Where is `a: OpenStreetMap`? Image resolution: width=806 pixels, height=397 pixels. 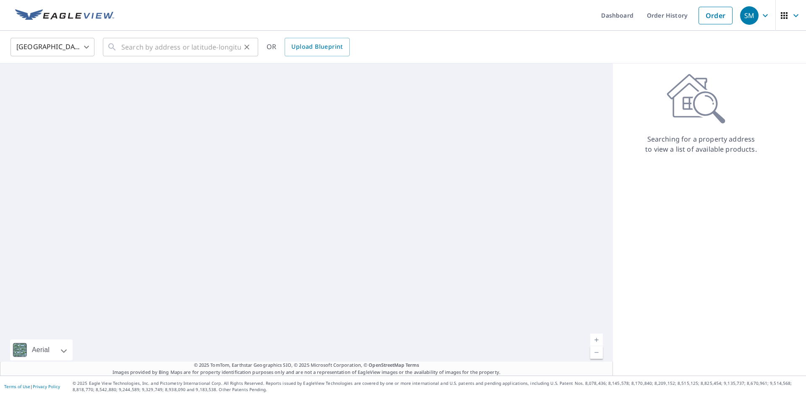 a: OpenStreetMap is located at coordinates (386, 364).